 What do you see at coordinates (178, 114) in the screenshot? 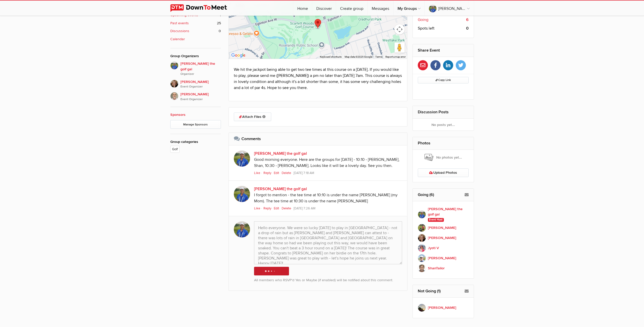
I see `a: Sponsors` at bounding box center [178, 114].